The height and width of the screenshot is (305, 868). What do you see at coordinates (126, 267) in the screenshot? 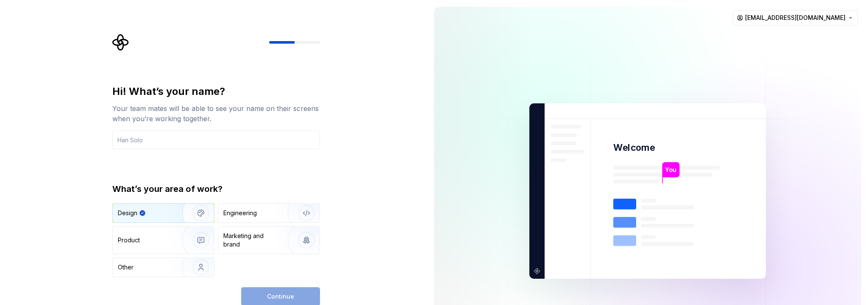
I see `div: Other` at bounding box center [126, 267].